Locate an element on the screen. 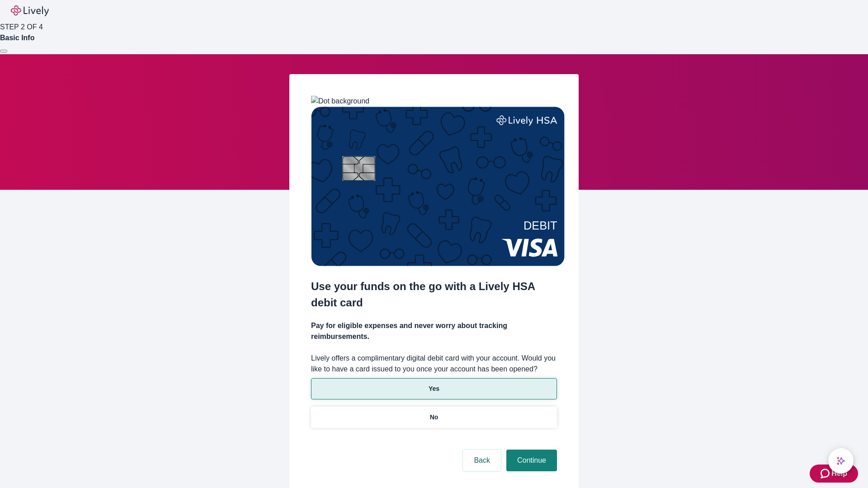  p: No is located at coordinates (434, 417).